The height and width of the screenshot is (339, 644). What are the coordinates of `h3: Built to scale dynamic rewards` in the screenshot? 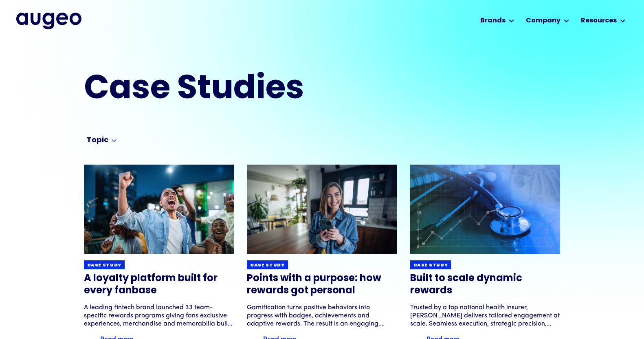 It's located at (485, 285).